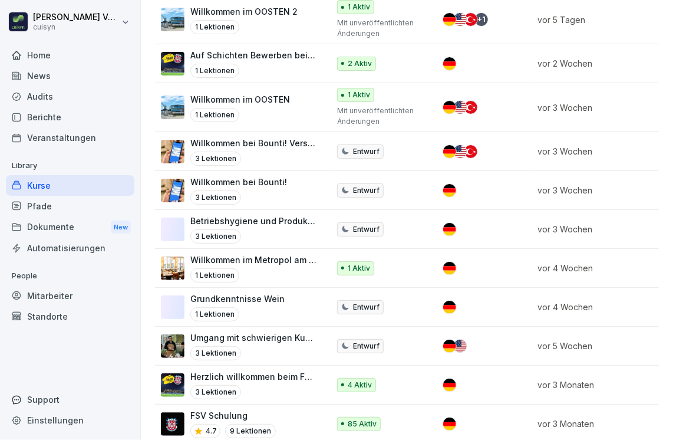 The image size is (673, 440). Describe the element at coordinates (70, 75) in the screenshot. I see `div: News` at that location.